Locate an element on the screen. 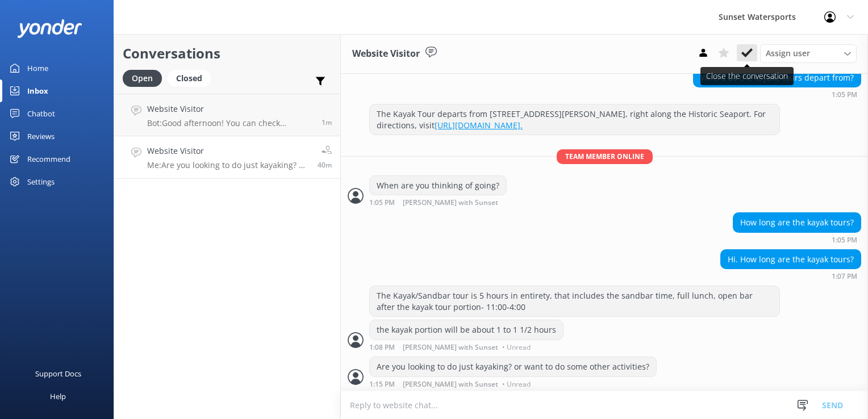 Image resolution: width=868 pixels, height=419 pixels. div: Support Docs is located at coordinates (58, 374).